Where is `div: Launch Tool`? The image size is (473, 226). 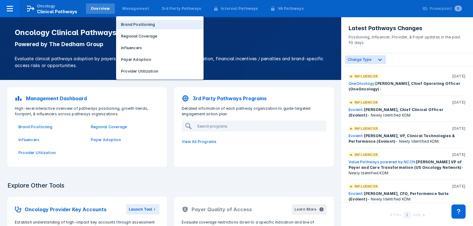 div: Launch Tool is located at coordinates (140, 210).